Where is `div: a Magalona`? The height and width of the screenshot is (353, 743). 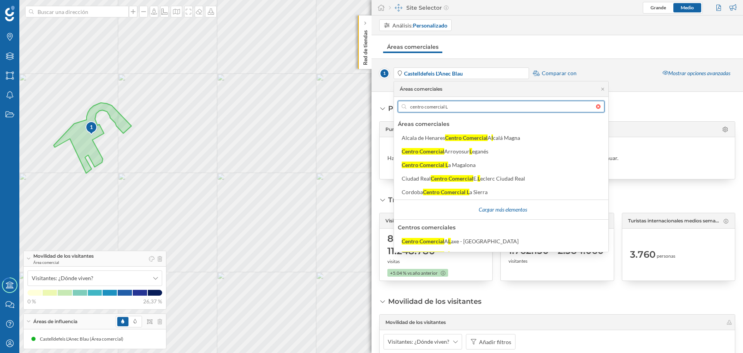
div: a Magalona is located at coordinates (462, 164).